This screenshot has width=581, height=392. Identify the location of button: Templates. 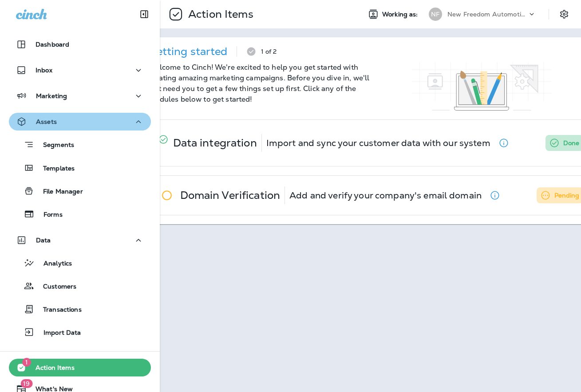
(80, 168).